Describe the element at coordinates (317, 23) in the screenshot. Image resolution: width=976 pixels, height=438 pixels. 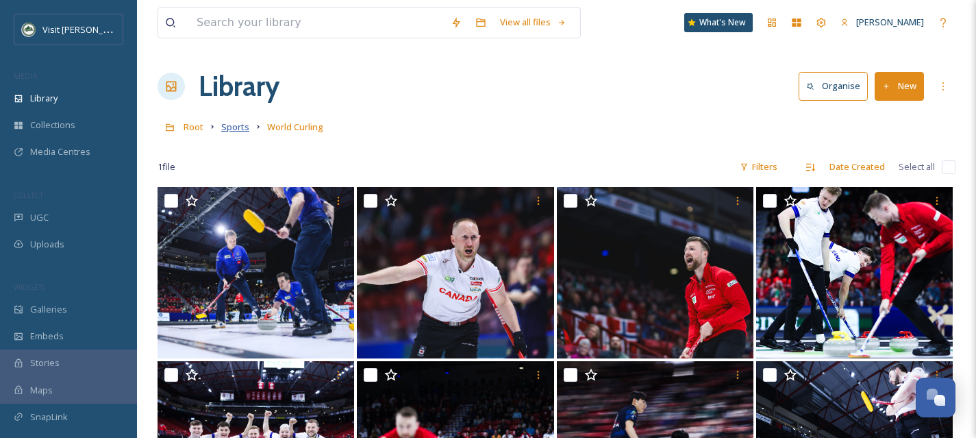
I see `input: Search your library` at that location.